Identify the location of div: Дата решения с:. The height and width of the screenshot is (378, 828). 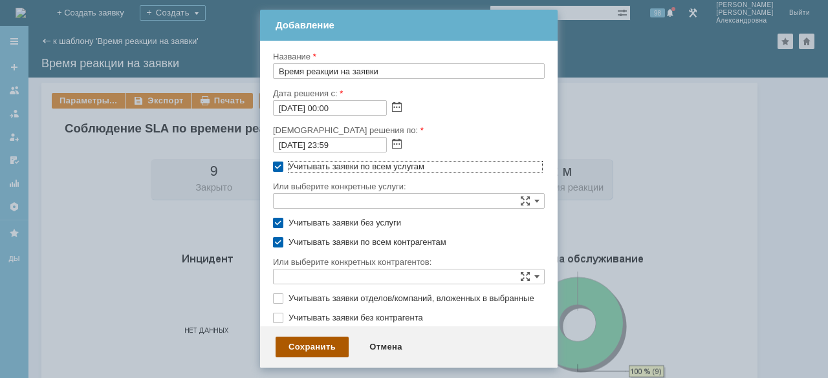
(408, 93).